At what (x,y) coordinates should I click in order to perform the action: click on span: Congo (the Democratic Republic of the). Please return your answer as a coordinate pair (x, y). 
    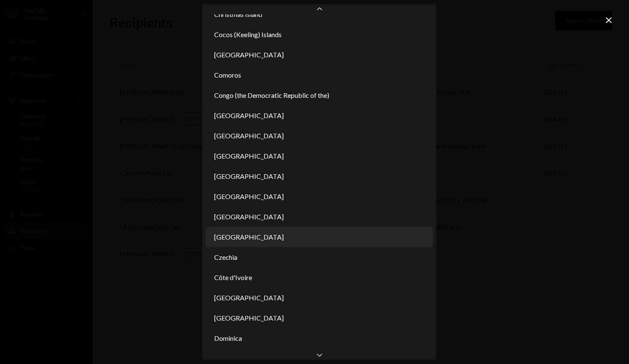
    Looking at the image, I should click on (272, 95).